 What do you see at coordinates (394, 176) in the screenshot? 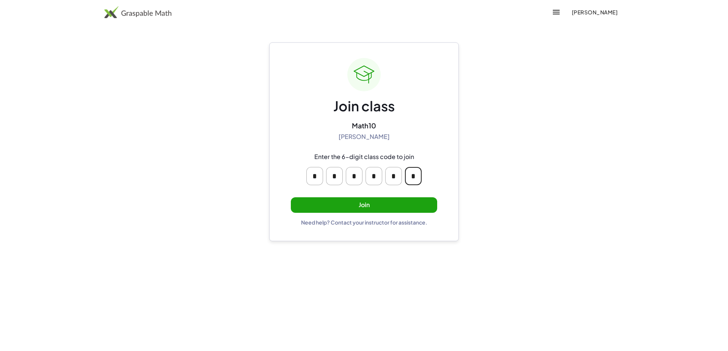
I see `input: Please enter OTP character 5` at bounding box center [394, 176].